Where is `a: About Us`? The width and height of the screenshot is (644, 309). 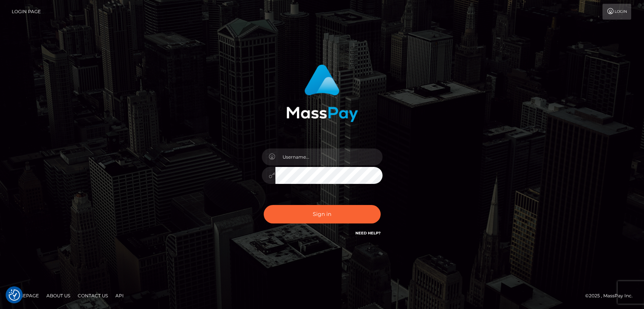 a: About Us is located at coordinates (58, 296).